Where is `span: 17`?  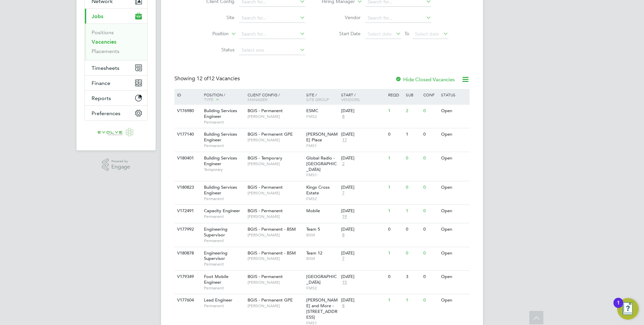
span: 17 is located at coordinates (345, 140).